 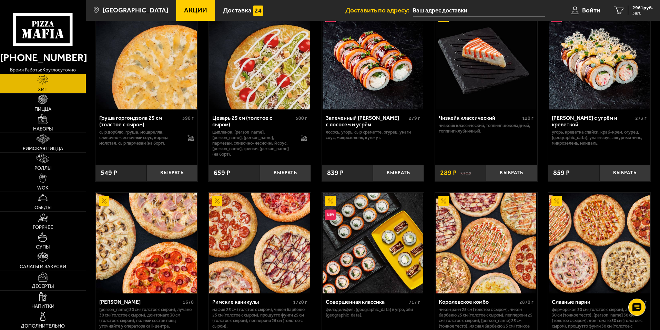 What do you see at coordinates (43, 227) in the screenshot?
I see `span: Горячее` at bounding box center [43, 227].